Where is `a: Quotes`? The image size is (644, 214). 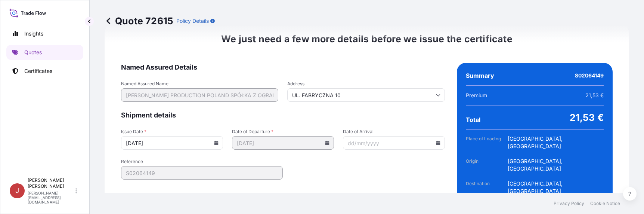 a: Quotes is located at coordinates (45, 52).